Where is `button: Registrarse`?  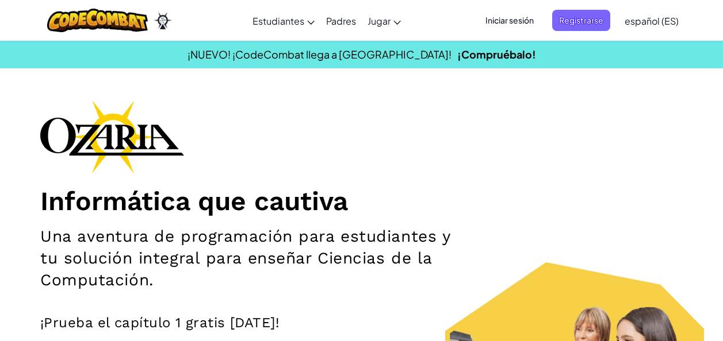
button: Registrarse is located at coordinates (581, 20).